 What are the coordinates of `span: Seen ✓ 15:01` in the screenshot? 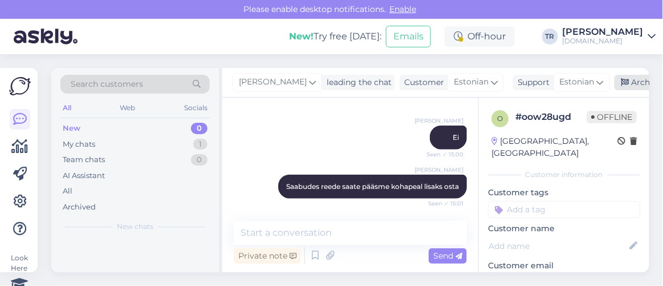 It's located at (442, 203).